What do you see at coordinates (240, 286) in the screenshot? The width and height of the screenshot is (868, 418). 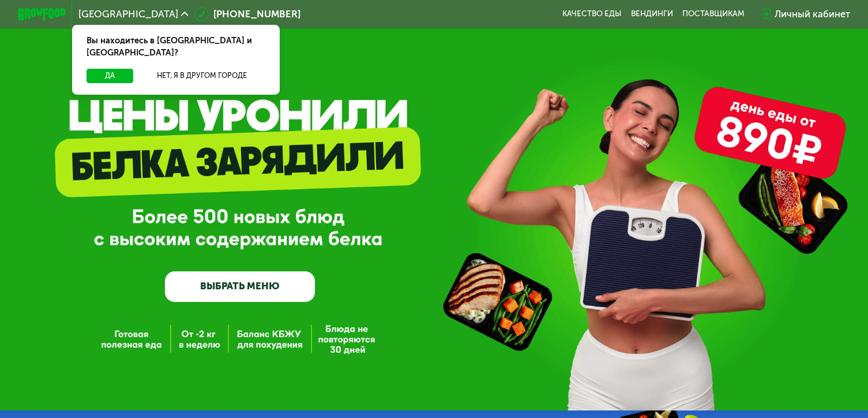 I see `a: ВЫБРАТЬ МЕНЮ` at bounding box center [240, 286].